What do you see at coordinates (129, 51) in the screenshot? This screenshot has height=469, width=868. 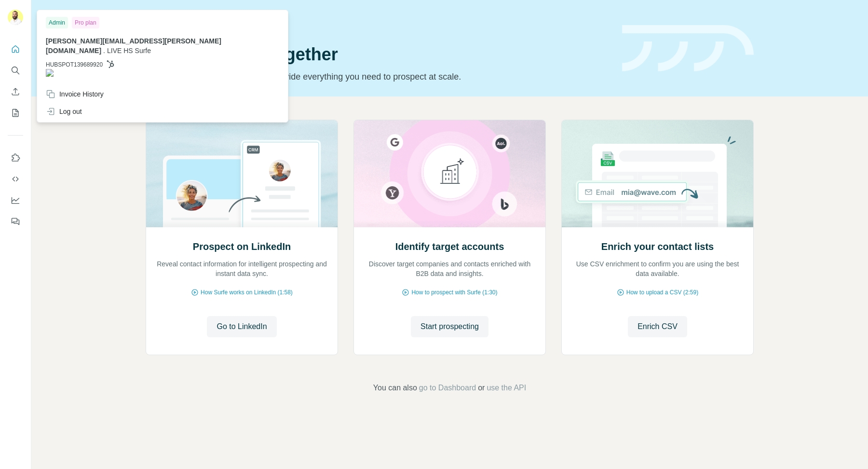 I see `span: LIVE HS Surfe` at bounding box center [129, 51].